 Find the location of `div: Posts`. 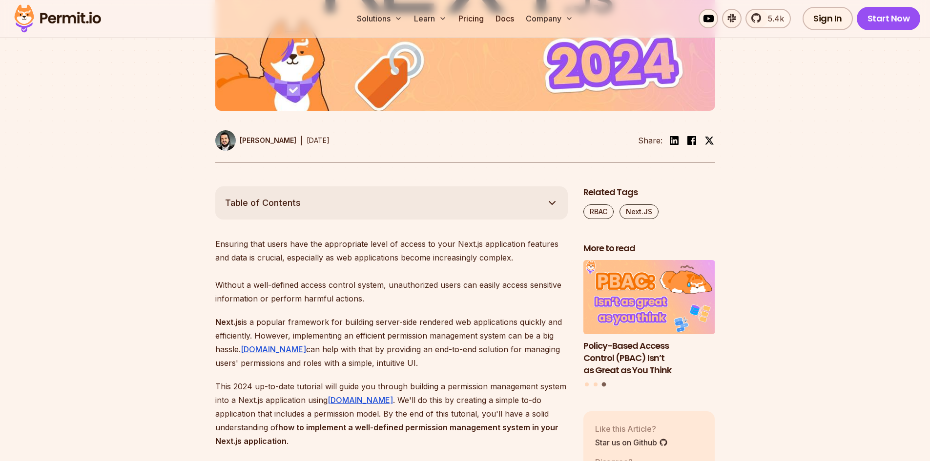

div: Posts is located at coordinates (649, 324).